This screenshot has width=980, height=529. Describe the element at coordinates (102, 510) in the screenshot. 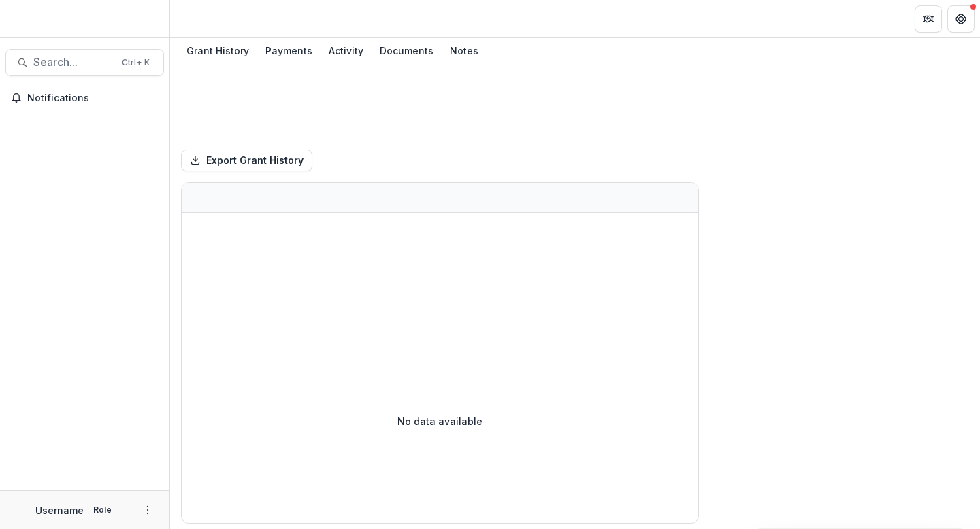

I see `p: Role` at that location.